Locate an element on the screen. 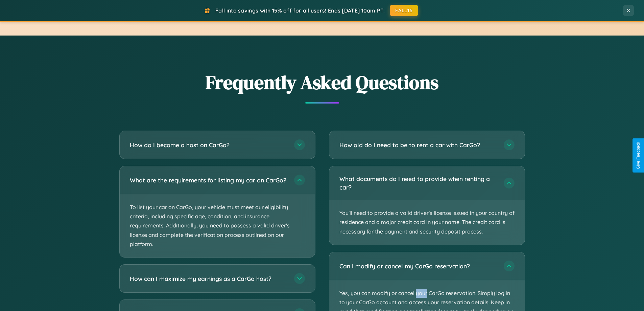  h3: What are the requirements for listing my car on CarGo? is located at coordinates (208, 180).